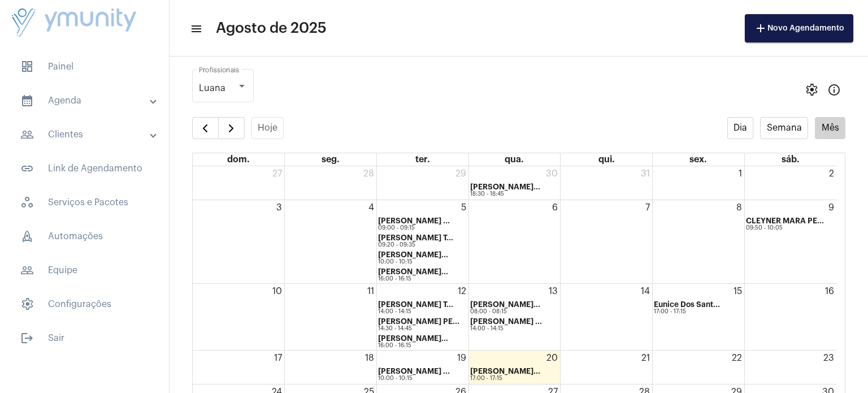 The width and height of the screenshot is (868, 393). What do you see at coordinates (687, 312) in the screenshot?
I see `div: 17:00 - 17:15` at bounding box center [687, 312].